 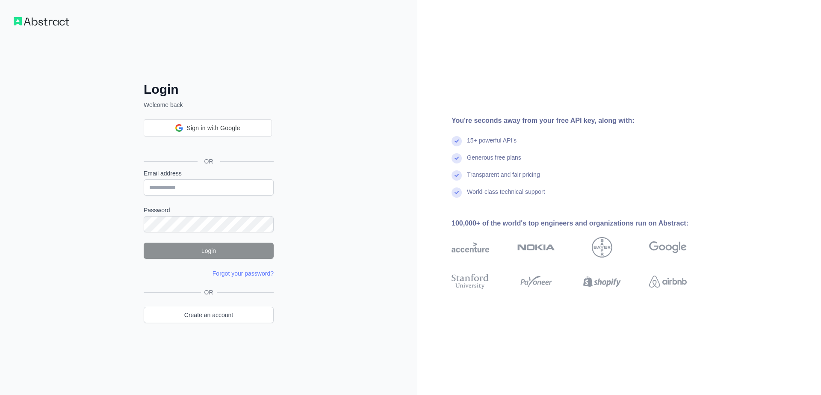 What do you see at coordinates (470, 281) in the screenshot?
I see `img: stanford university` at bounding box center [470, 281].